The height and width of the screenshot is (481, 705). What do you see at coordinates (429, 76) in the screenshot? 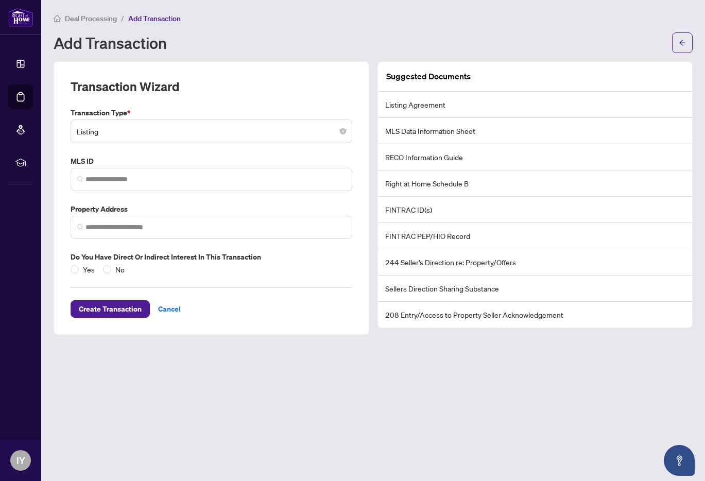
I see `article: Suggested Documents` at bounding box center [429, 76].